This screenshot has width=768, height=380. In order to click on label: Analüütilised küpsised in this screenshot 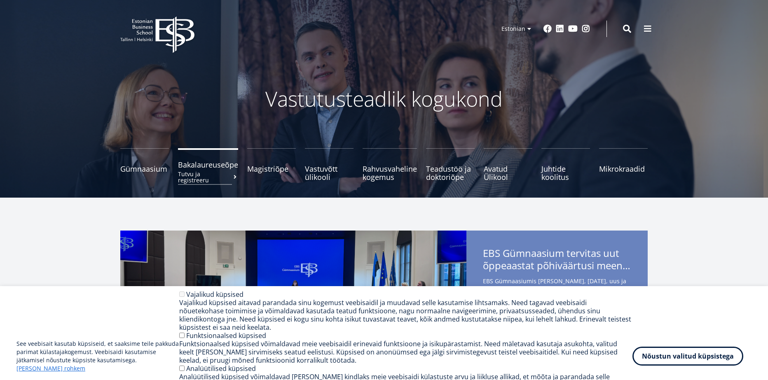, I will do `click(221, 369)`.